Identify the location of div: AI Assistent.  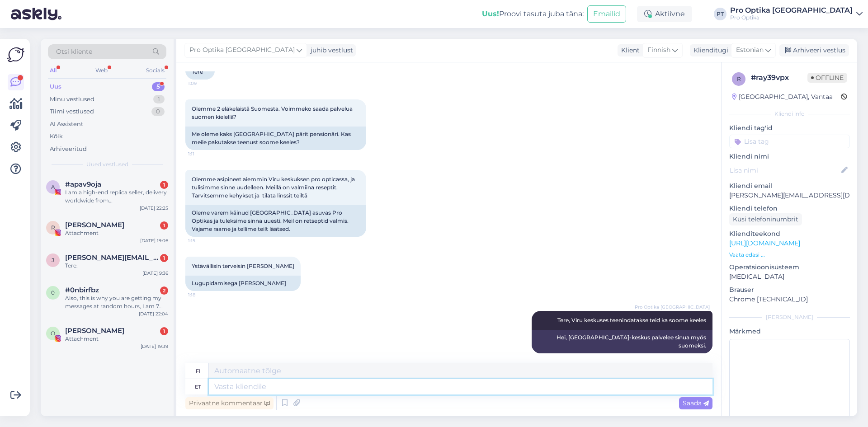
(67, 124).